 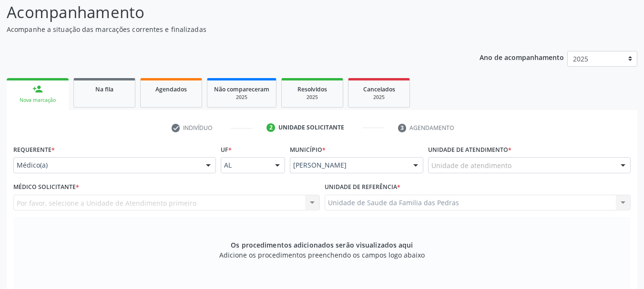 I want to click on p: Acompanhe a situação das marcações correntes e finalizadas, so click(x=227, y=29).